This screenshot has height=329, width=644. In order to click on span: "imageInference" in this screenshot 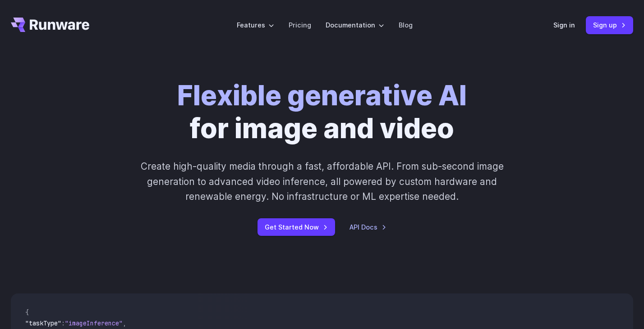, I will do `click(94, 323)`.